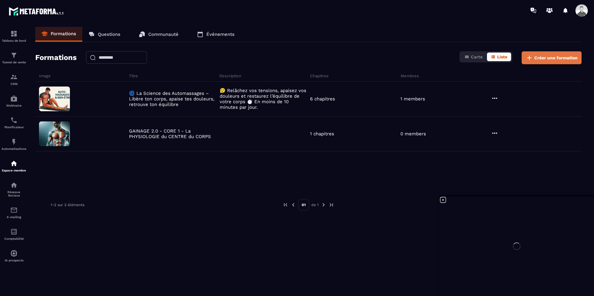 The image size is (594, 296). Describe the element at coordinates (220, 34) in the screenshot. I see `p: Événements` at that location.